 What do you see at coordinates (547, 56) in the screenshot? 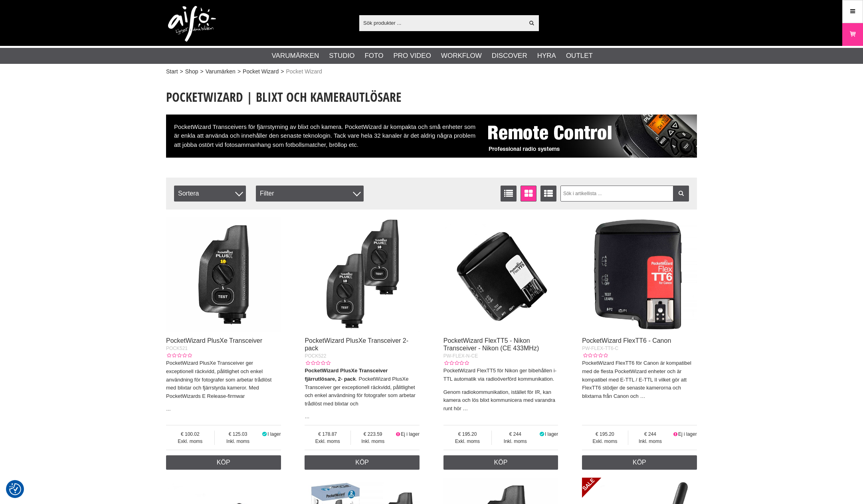
I see `a: Hyra` at bounding box center [547, 56].